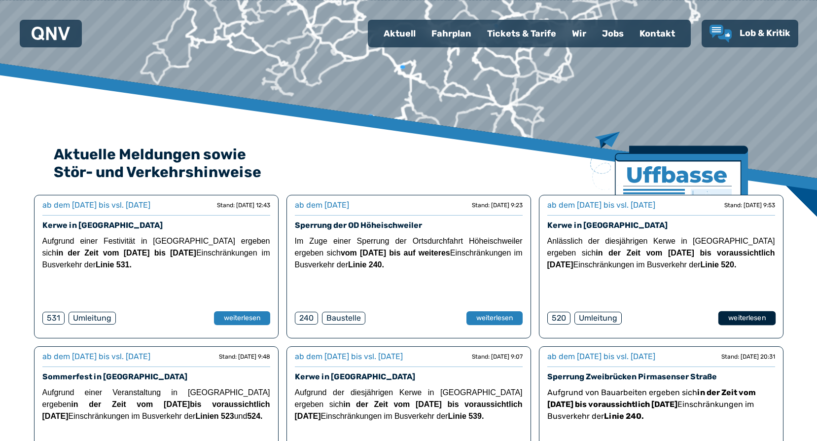 This screenshot has height=441, width=817. I want to click on a: Wir, so click(579, 34).